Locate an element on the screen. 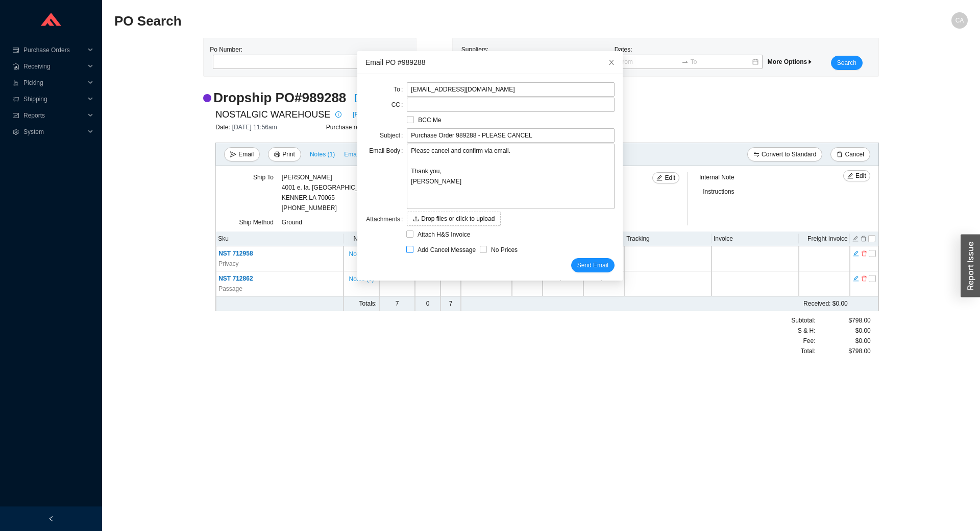  label: CC is located at coordinates (399, 105).